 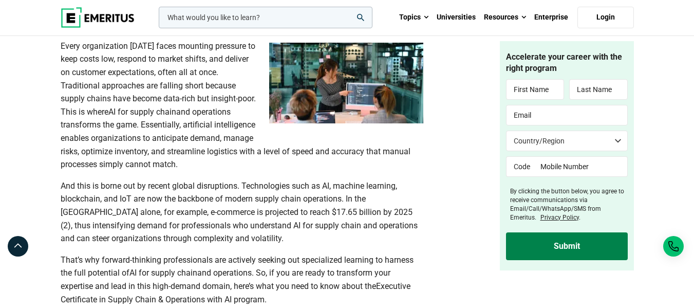 What do you see at coordinates (605, 17) in the screenshot?
I see `a: Login` at bounding box center [605, 17].